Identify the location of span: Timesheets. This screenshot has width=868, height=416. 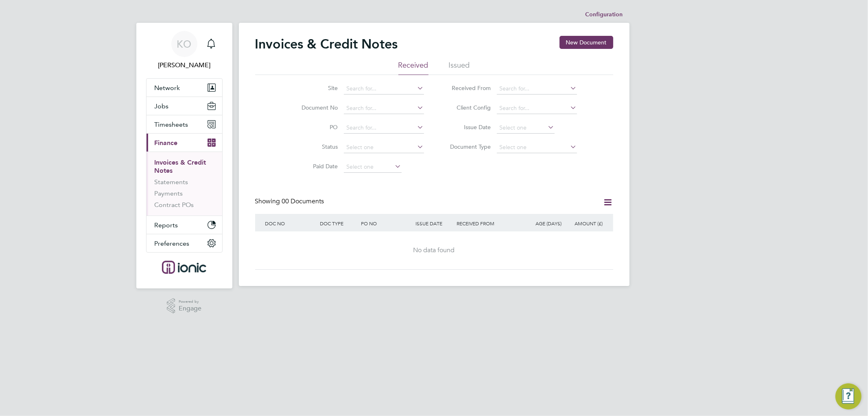
(171, 124).